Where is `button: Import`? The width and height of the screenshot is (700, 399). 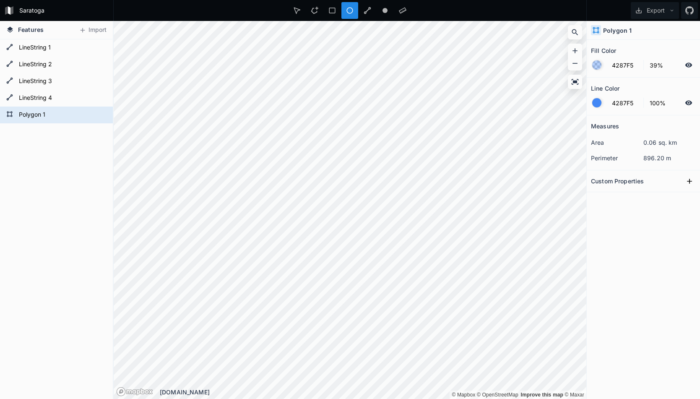
button: Import is located at coordinates (93, 30).